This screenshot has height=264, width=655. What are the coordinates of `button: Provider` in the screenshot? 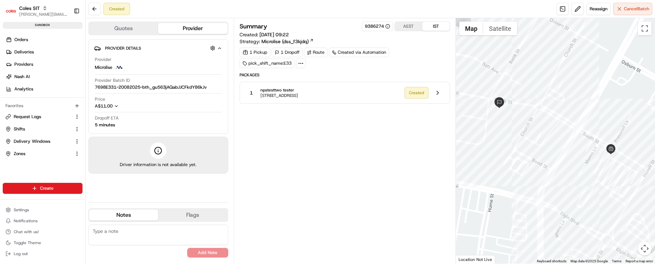 It's located at (193, 28).